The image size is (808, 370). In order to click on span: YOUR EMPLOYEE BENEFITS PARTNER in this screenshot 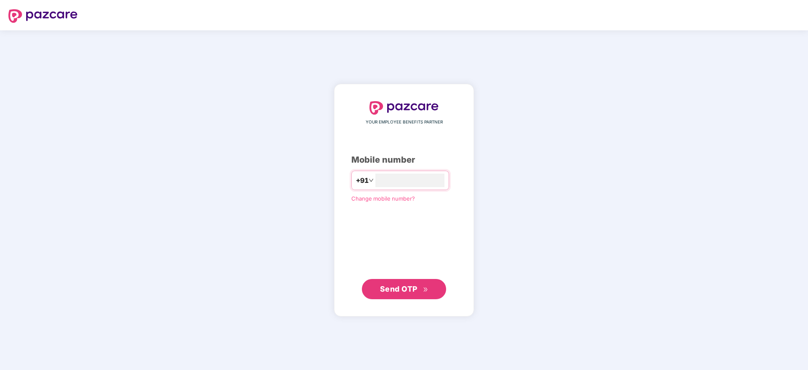, I will do `click(404, 122)`.